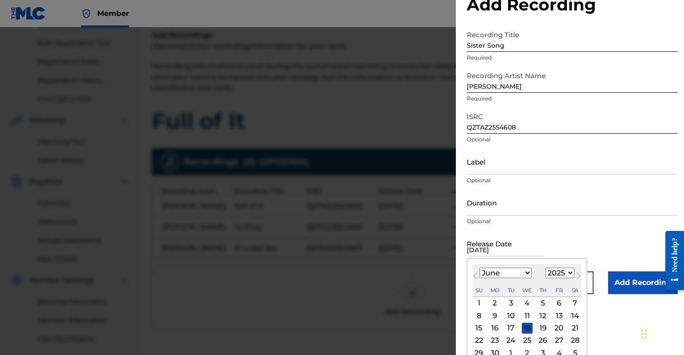 Image resolution: width=684 pixels, height=355 pixels. I want to click on div: Choose Monday, June 2nd, 2025, so click(495, 303).